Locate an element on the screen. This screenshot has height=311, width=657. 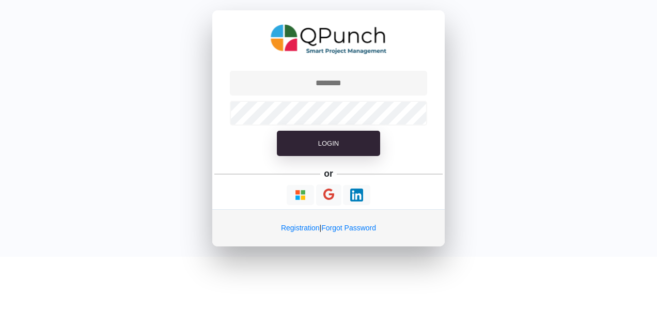
a: Forgot Password is located at coordinates (349, 228).